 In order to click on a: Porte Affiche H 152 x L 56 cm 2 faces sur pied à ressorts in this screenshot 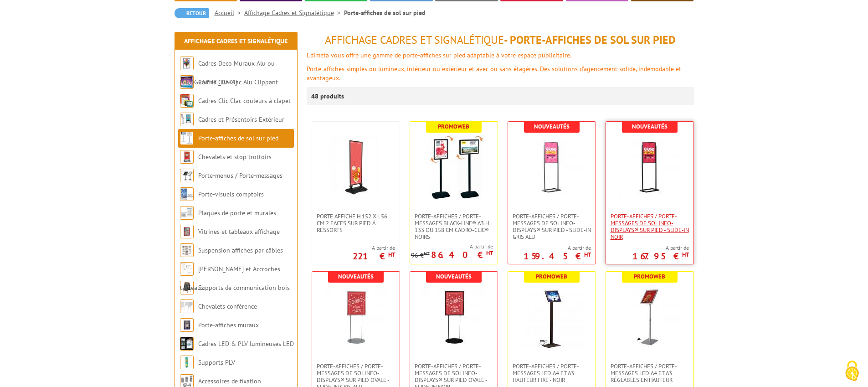, I will do `click(356, 223)`.